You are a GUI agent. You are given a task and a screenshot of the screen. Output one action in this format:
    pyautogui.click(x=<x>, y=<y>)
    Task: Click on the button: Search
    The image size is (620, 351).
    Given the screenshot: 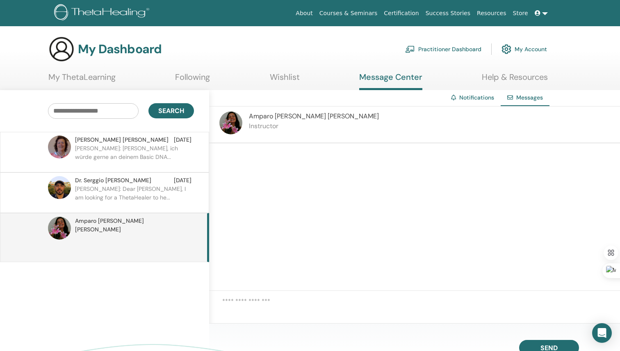 What is the action you would take?
    pyautogui.click(x=171, y=111)
    